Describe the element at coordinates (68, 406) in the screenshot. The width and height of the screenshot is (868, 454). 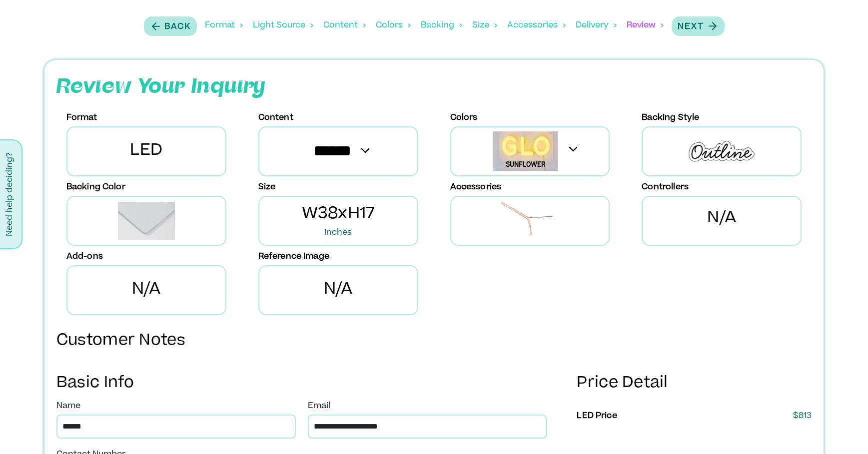
I see `label: Name` at that location.